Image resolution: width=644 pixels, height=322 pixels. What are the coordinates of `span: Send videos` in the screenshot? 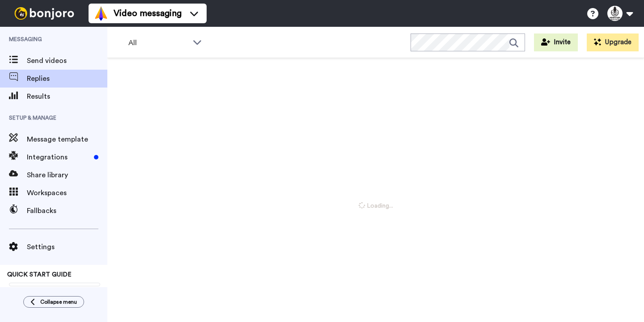 It's located at (67, 61).